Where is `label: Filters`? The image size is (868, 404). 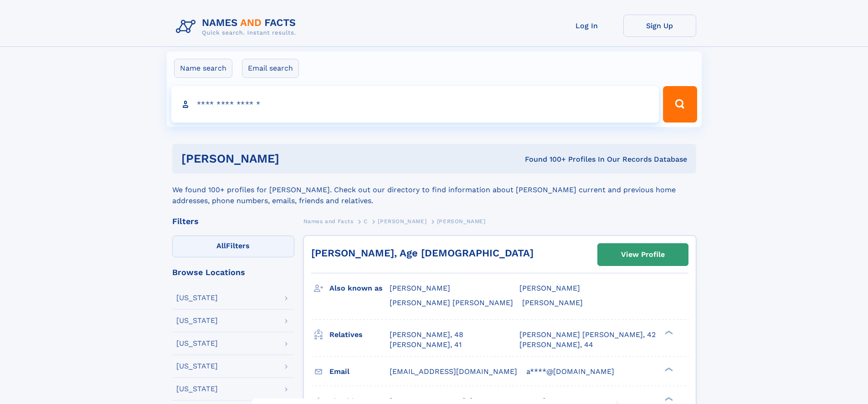 label: Filters is located at coordinates (233, 246).